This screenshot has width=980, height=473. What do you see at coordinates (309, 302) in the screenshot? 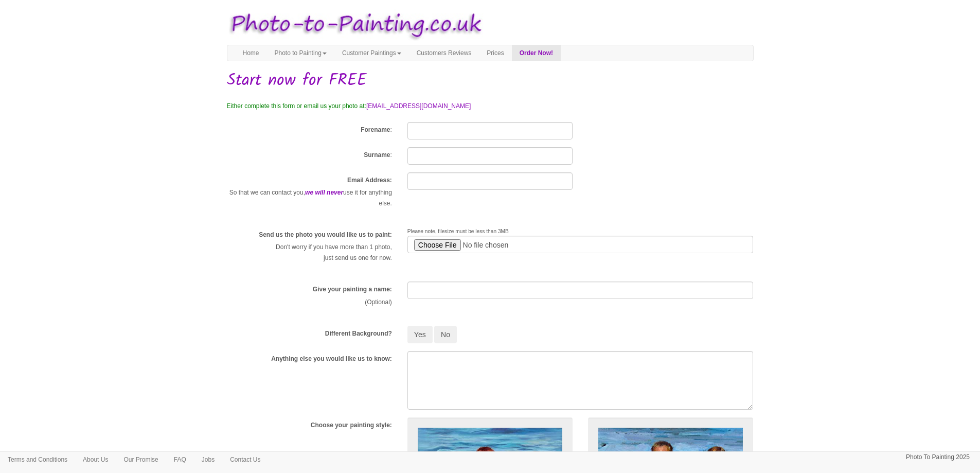
I see `p: (Optional)` at bounding box center [309, 302].